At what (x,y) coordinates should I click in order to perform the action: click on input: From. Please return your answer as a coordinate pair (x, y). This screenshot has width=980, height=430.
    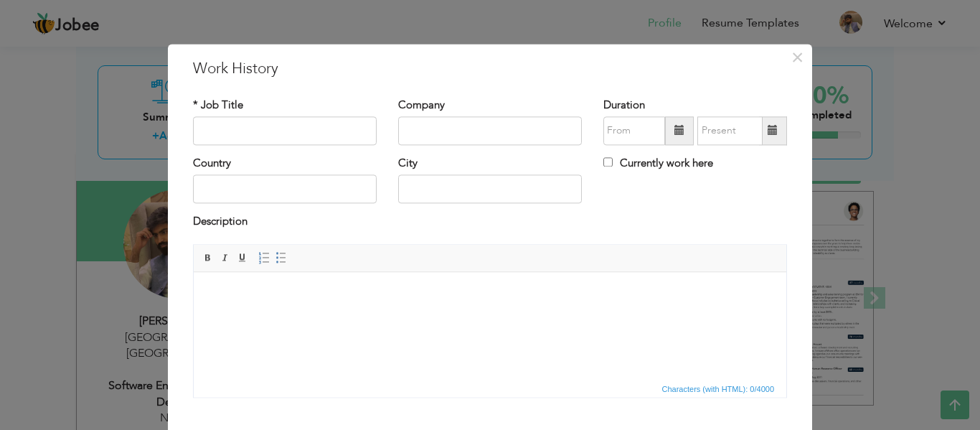
    Looking at the image, I should click on (634, 131).